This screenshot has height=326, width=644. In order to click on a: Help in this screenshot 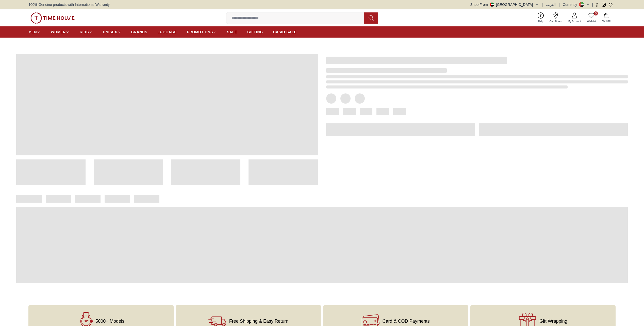, I will do `click(541, 18)`.